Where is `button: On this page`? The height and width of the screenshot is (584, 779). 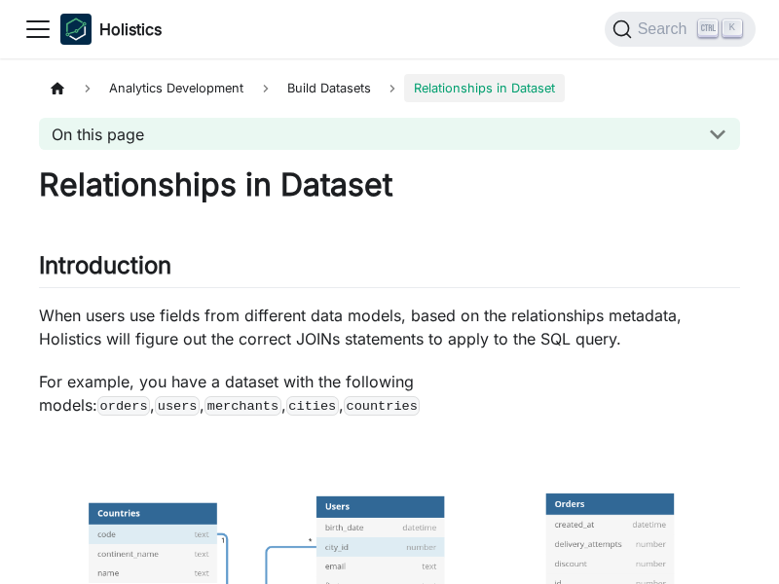 button: On this page is located at coordinates (389, 133).